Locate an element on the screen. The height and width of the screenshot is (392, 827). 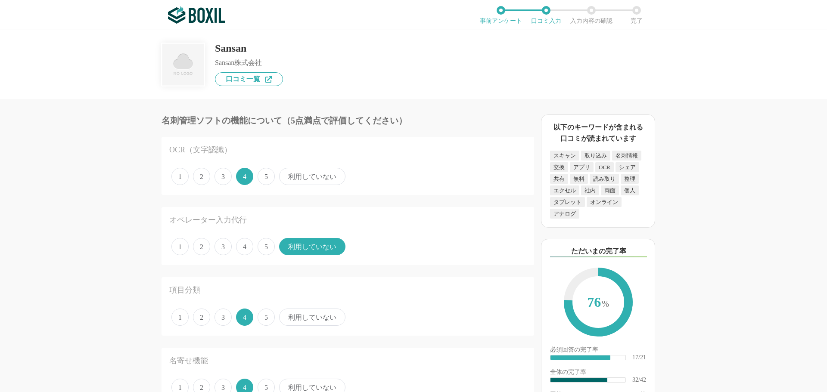
img: ボクシルSaaS_ロゴ is located at coordinates (196, 15).